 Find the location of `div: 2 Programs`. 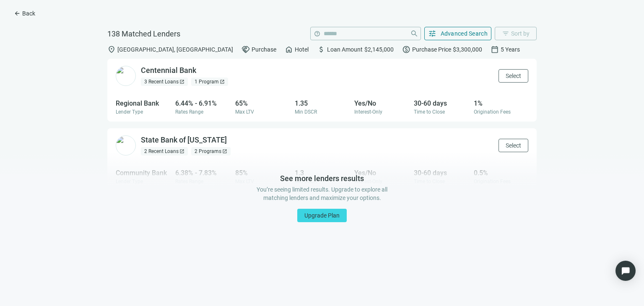

div: 2 Programs is located at coordinates (211, 151).